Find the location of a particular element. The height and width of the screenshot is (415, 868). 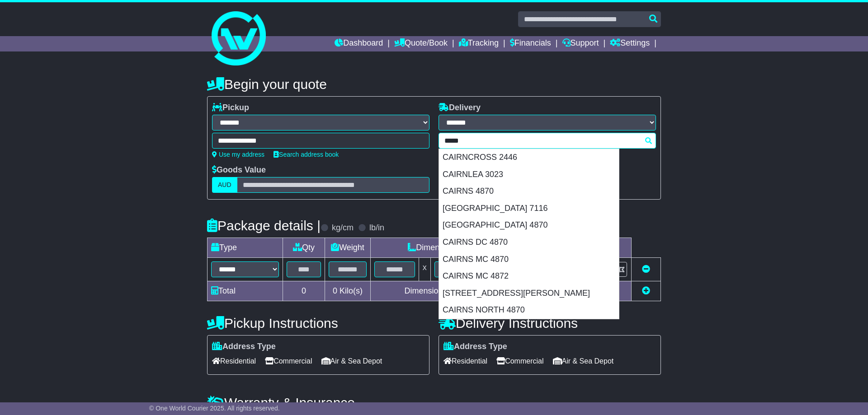

h4: Delivery Instructions is located at coordinates (549, 323).